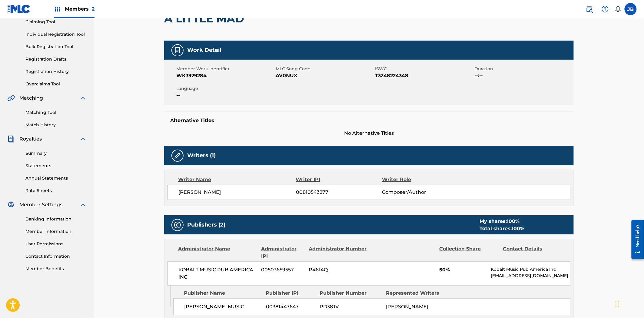 The height and width of the screenshot is (318, 644). I want to click on div: Drag, so click(617, 305).